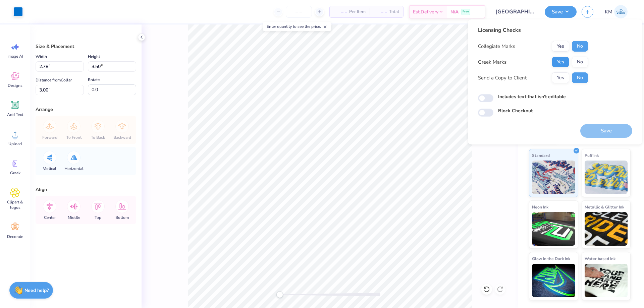 The height and width of the screenshot is (308, 644). What do you see at coordinates (86, 189) in the screenshot?
I see `div: Align` at bounding box center [86, 189].